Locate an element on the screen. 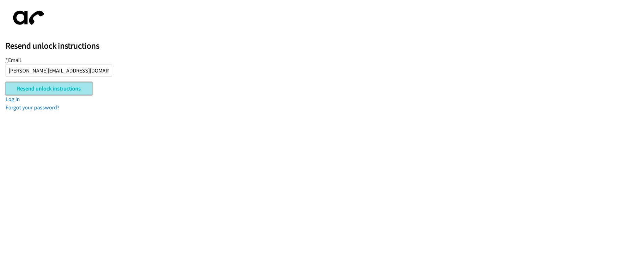 This screenshot has width=644, height=259. a: Log in is located at coordinates (13, 99).